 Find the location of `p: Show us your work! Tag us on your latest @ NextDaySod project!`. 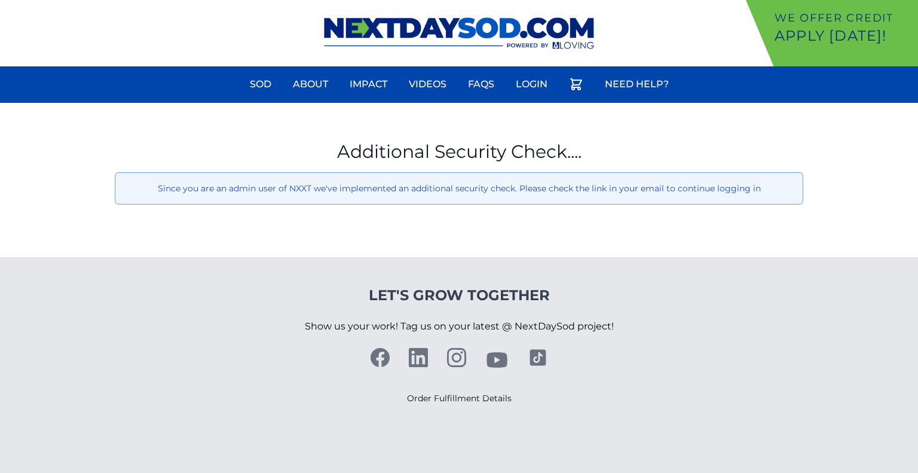

p: Show us your work! Tag us on your latest @ NextDaySod project! is located at coordinates (459, 326).